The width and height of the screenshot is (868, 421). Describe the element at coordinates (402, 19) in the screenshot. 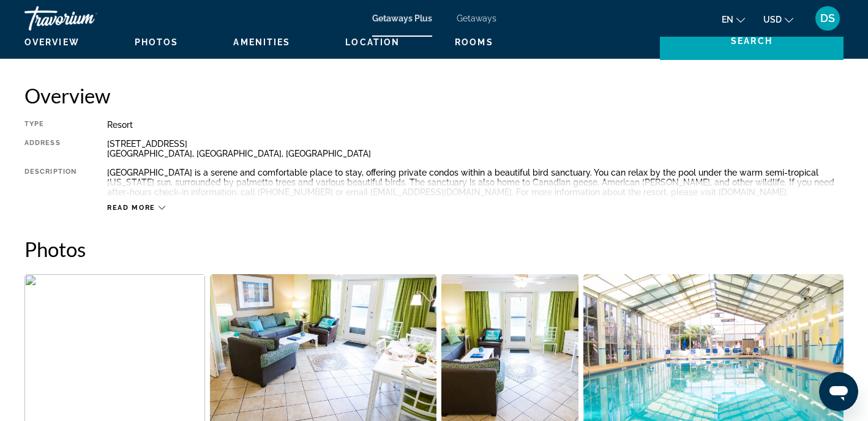

I see `span: Getaways Plus` at that location.